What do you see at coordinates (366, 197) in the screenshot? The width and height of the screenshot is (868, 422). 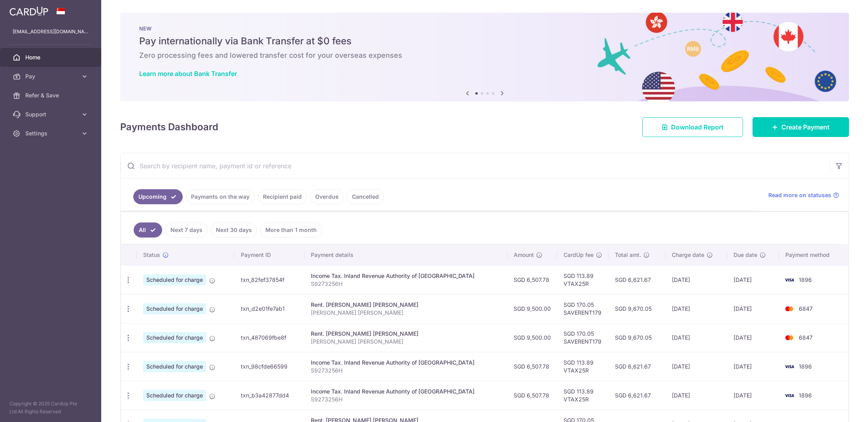 I see `a: Cancelled` at bounding box center [366, 197].